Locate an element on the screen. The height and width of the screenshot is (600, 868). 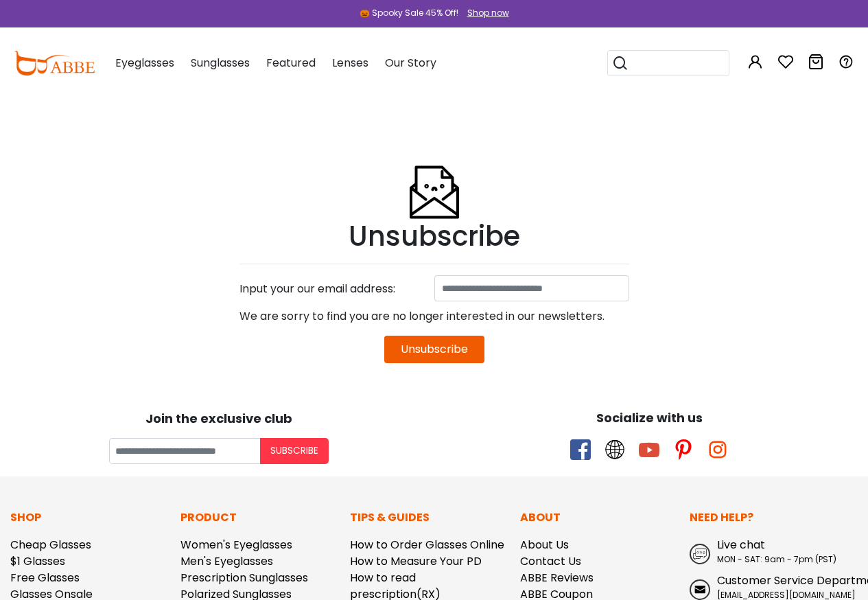
button: Unsubscribe is located at coordinates (434, 349).